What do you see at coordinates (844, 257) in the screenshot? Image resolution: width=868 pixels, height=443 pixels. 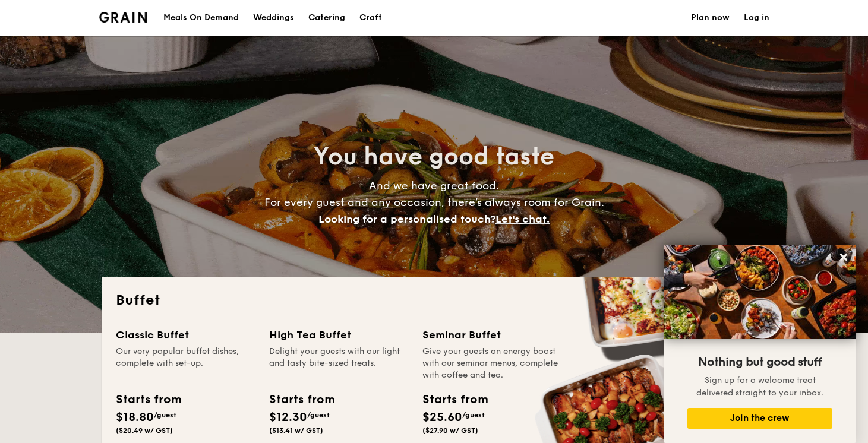 I see `button: Close` at bounding box center [844, 257].